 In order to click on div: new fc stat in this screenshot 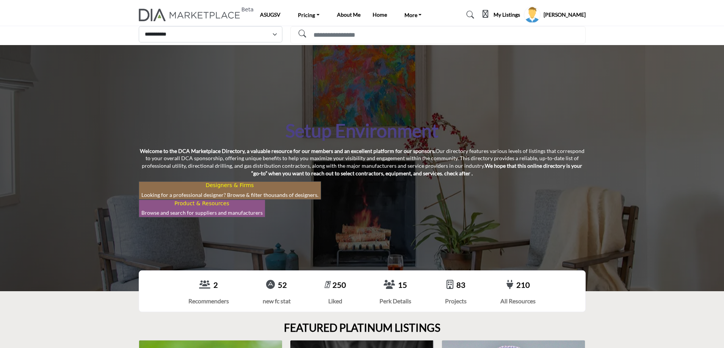, I will do `click(277, 301)`.